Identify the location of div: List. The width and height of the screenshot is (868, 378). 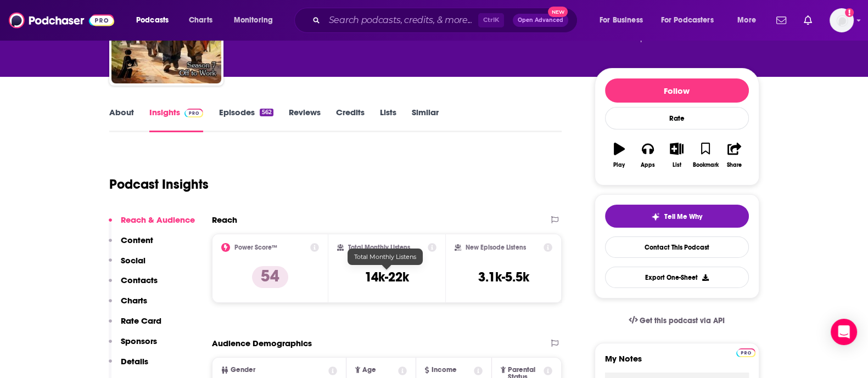
(676, 165).